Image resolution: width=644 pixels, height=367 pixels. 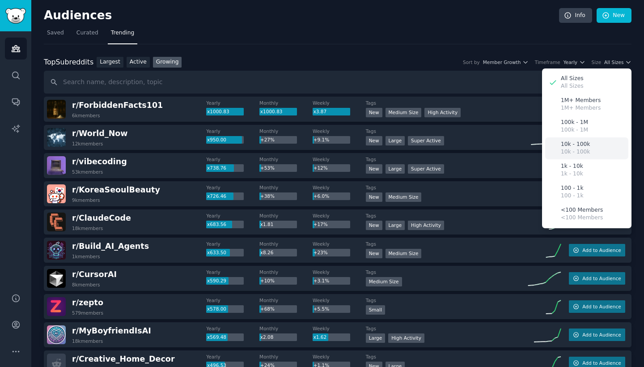 I want to click on span: +53%, so click(x=267, y=168).